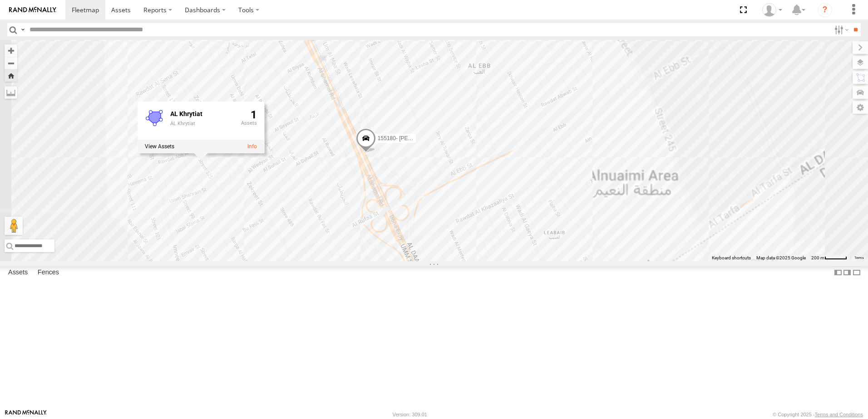 The height and width of the screenshot is (419, 868). Describe the element at coordinates (249, 123) in the screenshot. I see `div: 1` at that location.